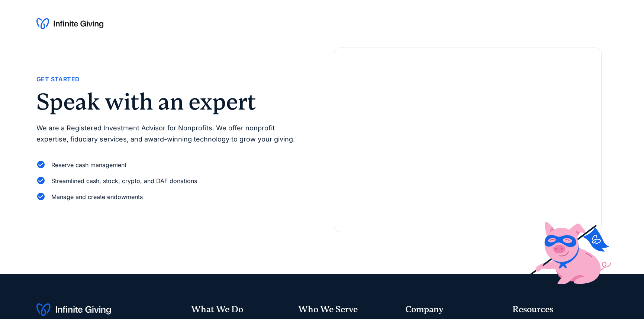 This screenshot has height=319, width=644. What do you see at coordinates (170, 134) in the screenshot?
I see `p: We are a Registered Investment Advisor for Nonprofits. We offer nonprofit expertise, fiduciary se...` at bounding box center [170, 134].